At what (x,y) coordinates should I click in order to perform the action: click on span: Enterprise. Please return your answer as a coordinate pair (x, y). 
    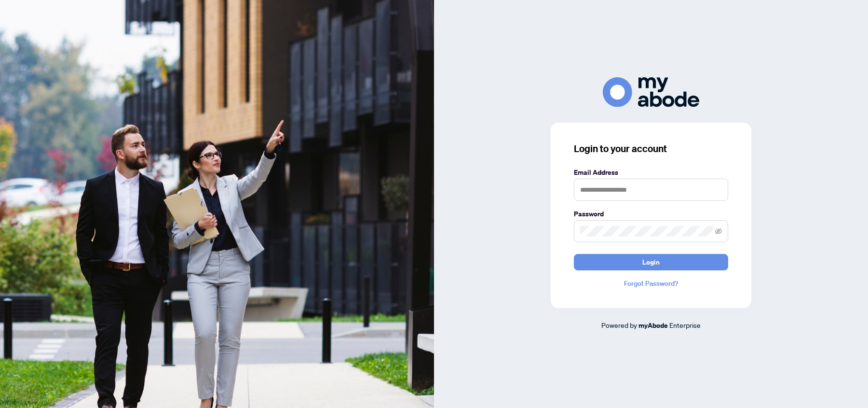
    Looking at the image, I should click on (685, 325).